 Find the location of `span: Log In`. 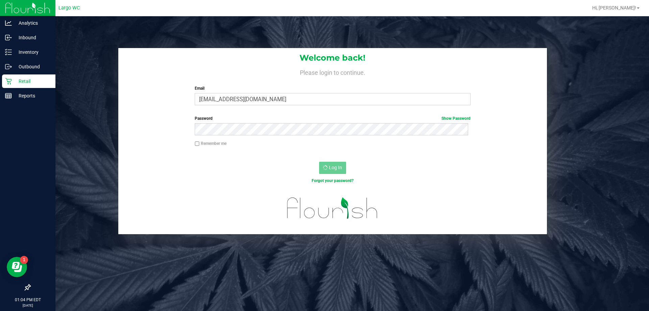

span: Log In is located at coordinates (335, 167).